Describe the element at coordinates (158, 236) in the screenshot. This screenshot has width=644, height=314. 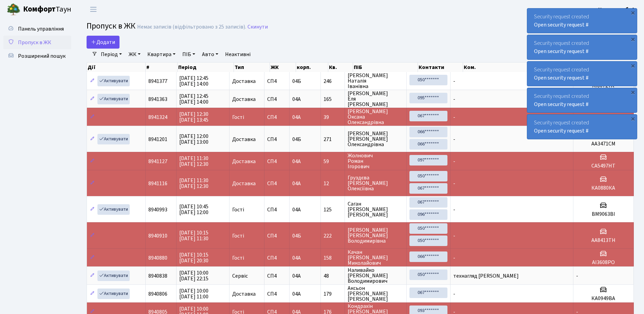
I see `span: 8940910` at that location.